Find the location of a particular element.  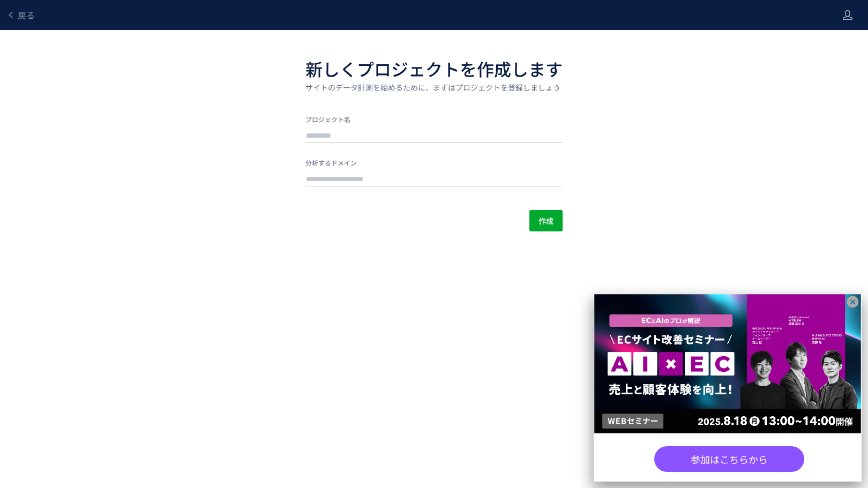

span: 戻る is located at coordinates (27, 15).